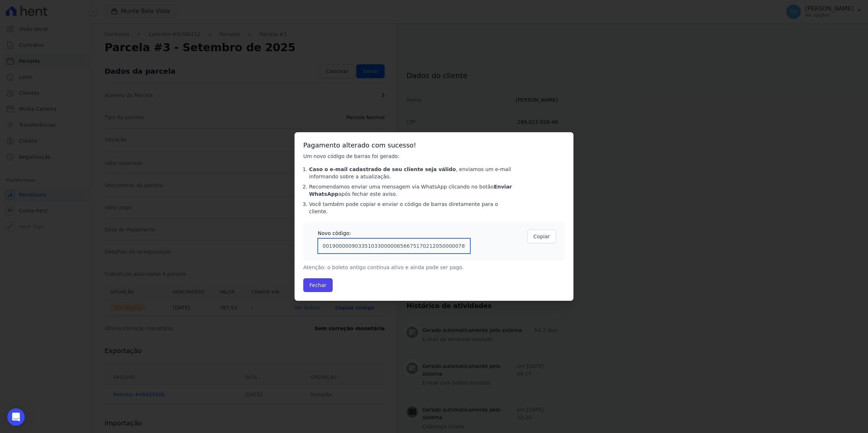  I want to click on div: Novo código:, so click(394, 233).